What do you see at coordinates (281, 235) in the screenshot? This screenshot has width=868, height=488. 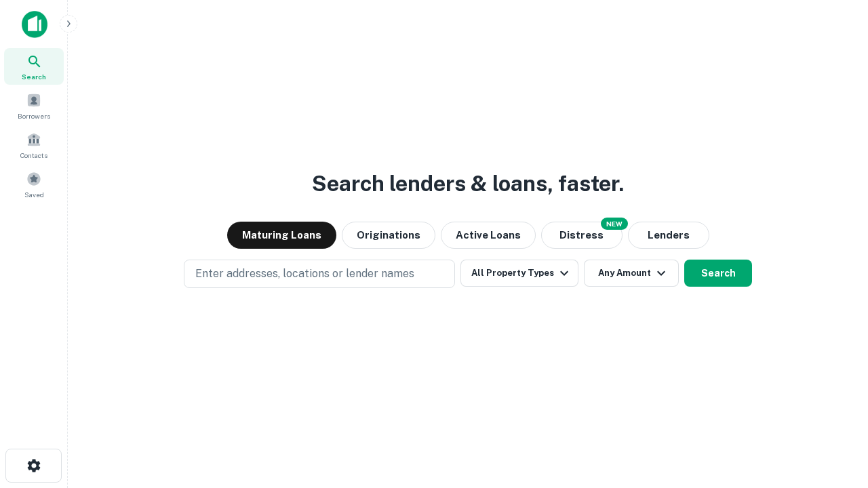 I see `button: Maturing Loans` at bounding box center [281, 235].